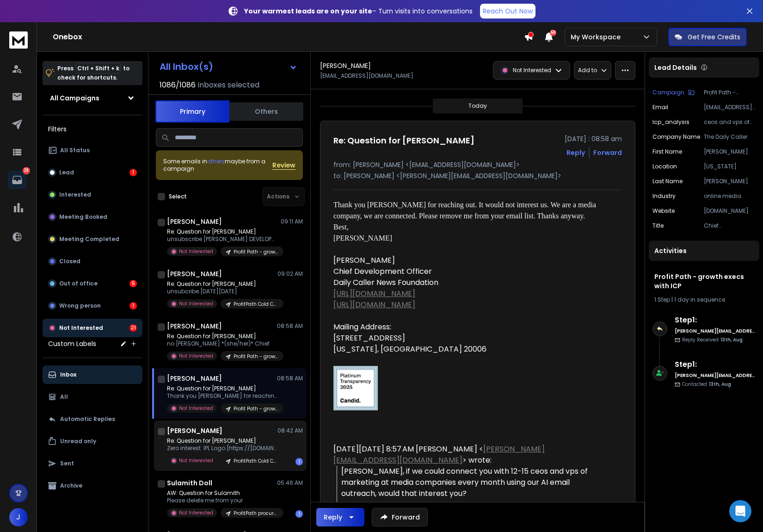 The height and width of the screenshot is (532, 763). Describe the element at coordinates (87, 419) in the screenshot. I see `p: Automatic Replies` at that location.